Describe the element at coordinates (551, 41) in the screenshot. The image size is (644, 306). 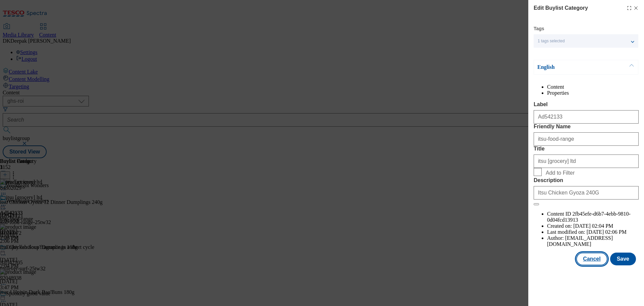
I see `span: 1 tags selected` at that location.